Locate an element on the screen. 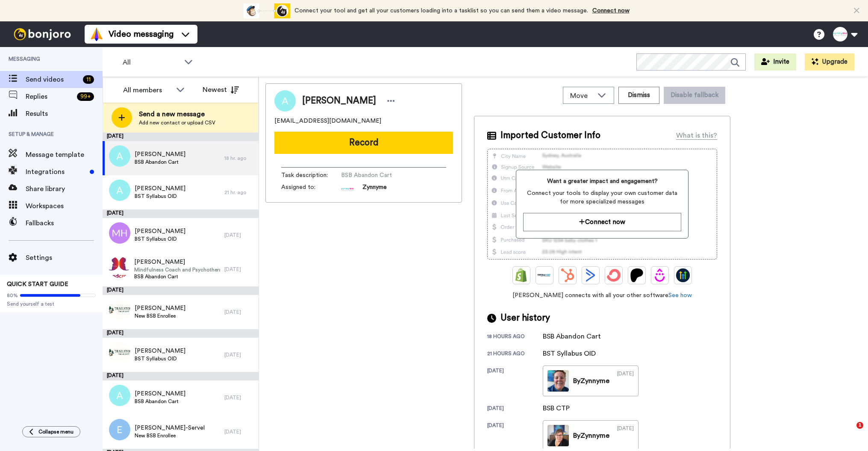 The width and height of the screenshot is (868, 451). img: a1075b72-2ee0-4cae-b54d-940bdbbf917e-thumb.jpg is located at coordinates (558, 436).